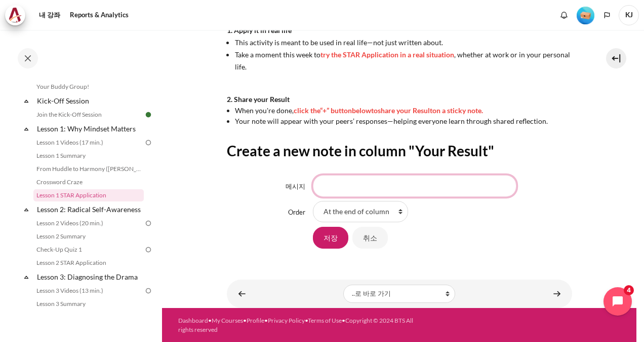 The width and height of the screenshot is (644, 342). What do you see at coordinates (193, 320) in the screenshot?
I see `a: Dashboard` at bounding box center [193, 320].